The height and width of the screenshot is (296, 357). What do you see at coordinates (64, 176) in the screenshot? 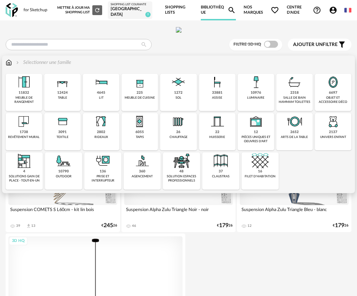
I see `div: outdoor` at bounding box center [64, 176].